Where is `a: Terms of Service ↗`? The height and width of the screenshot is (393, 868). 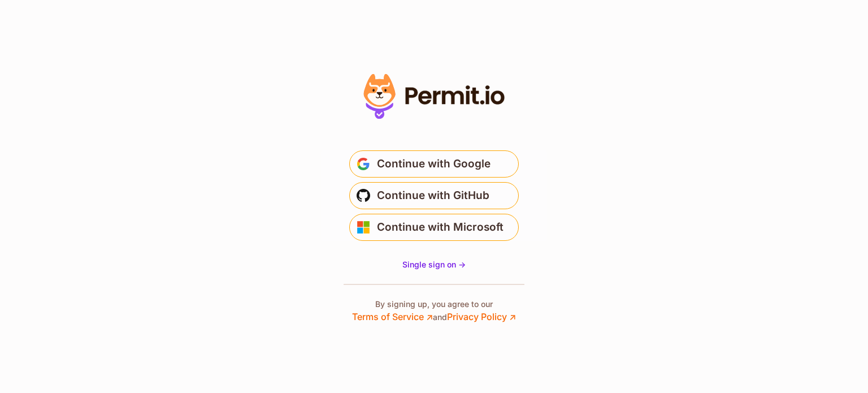
a: Terms of Service ↗ is located at coordinates (392, 317).